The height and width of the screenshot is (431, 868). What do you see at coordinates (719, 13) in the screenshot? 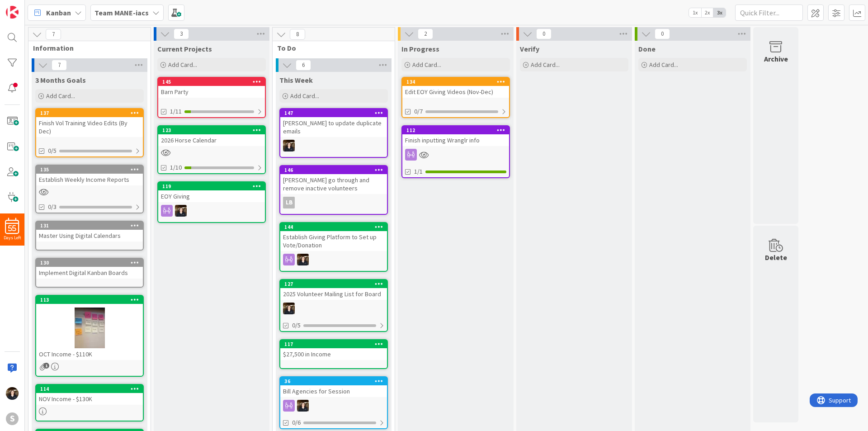
I see `span: 3x` at bounding box center [719, 13].